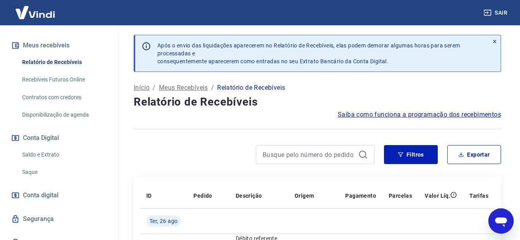  Describe the element at coordinates (184, 88) in the screenshot. I see `p: Meus Recebíveis` at that location.